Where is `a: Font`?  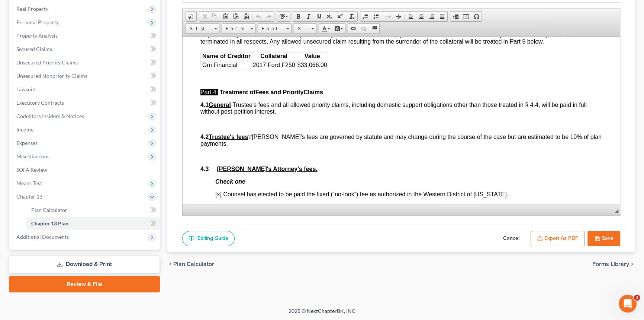 a: Font is located at coordinates (275, 29).